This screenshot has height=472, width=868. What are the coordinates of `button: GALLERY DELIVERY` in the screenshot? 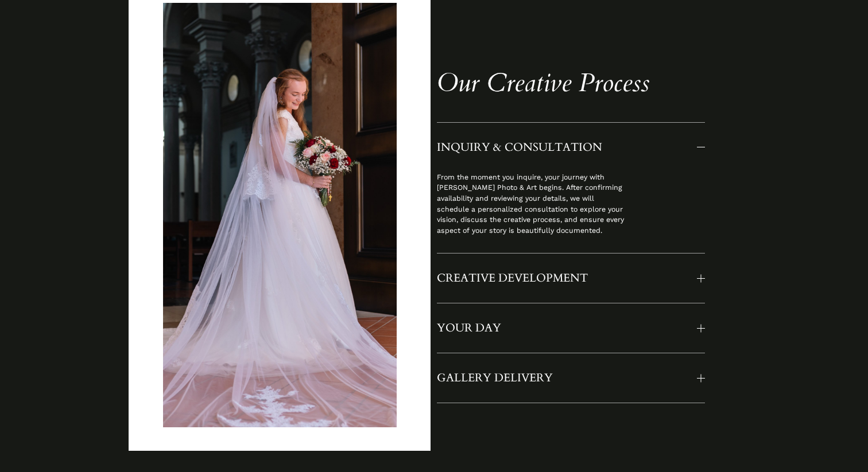 It's located at (570, 378).